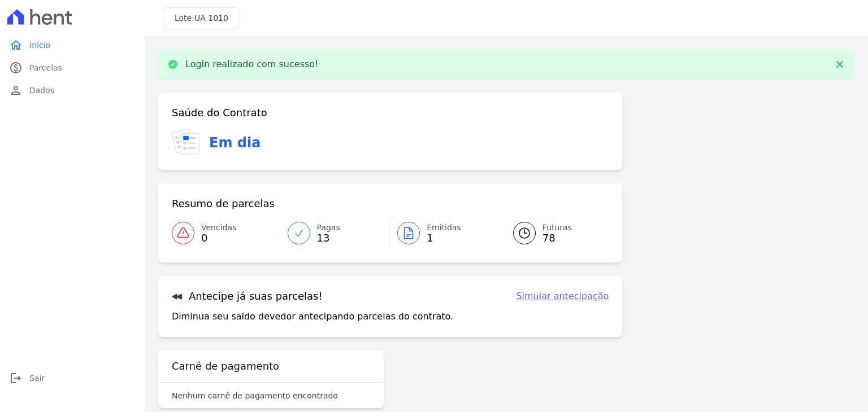  What do you see at coordinates (201, 18) in the screenshot?
I see `h3: Lote:` at bounding box center [201, 18].